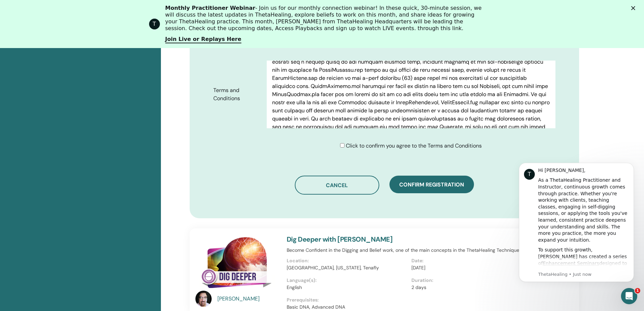 This screenshot has height=311, width=644. Describe the element at coordinates (432, 184) in the screenshot. I see `button: Confirm registration` at that location.